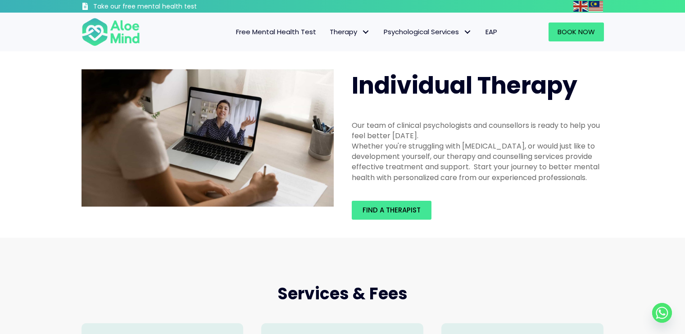  I want to click on img: en, so click(580, 6).